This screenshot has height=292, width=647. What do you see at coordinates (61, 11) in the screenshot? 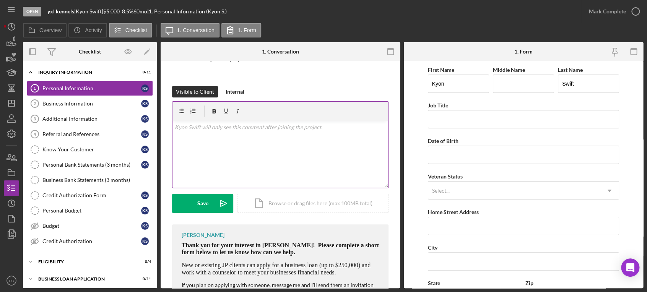
I see `b: yxl kennels` at bounding box center [61, 11].